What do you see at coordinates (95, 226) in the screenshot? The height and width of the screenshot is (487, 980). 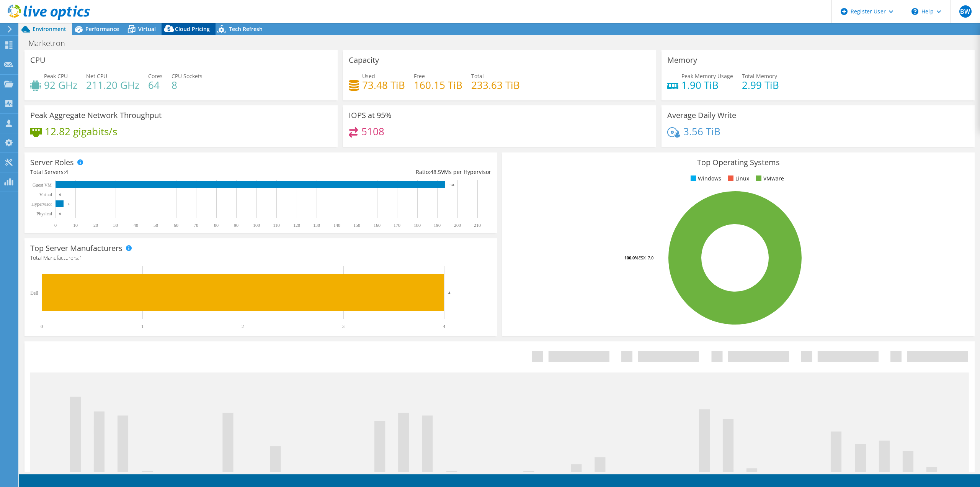 I see `text: 20` at bounding box center [95, 226].